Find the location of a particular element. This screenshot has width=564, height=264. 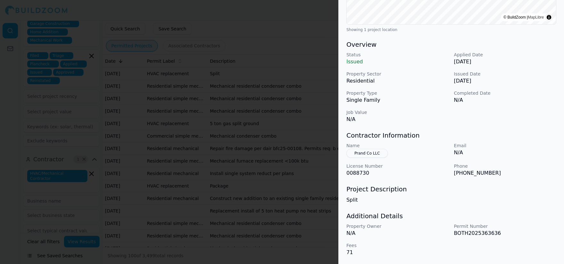

h3: Project Description is located at coordinates (451, 189).